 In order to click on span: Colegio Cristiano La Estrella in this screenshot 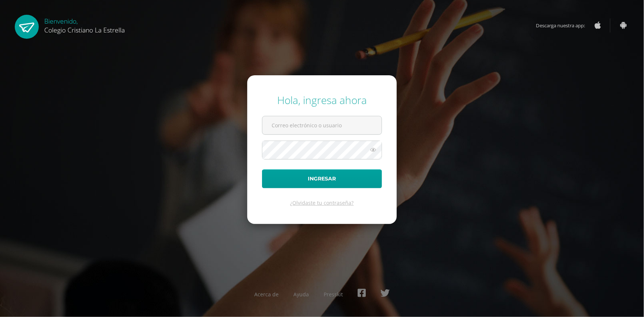, I will do `click(85, 30)`.